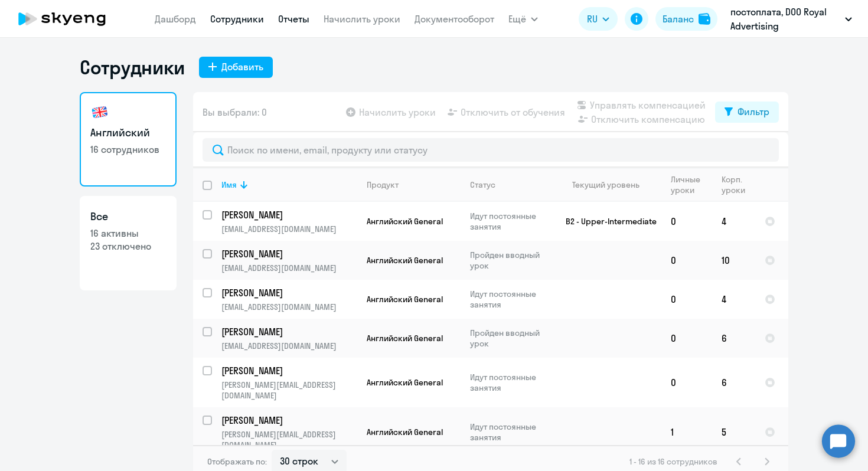 The height and width of the screenshot is (471, 868). What do you see at coordinates (673, 461) in the screenshot?
I see `span: 1 - 16 из 16 сотрудников` at bounding box center [673, 461].